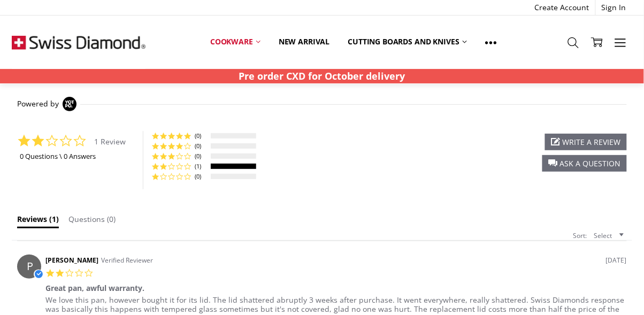  What do you see at coordinates (578, 240) in the screenshot?
I see `span: Sort:` at bounding box center [578, 240].